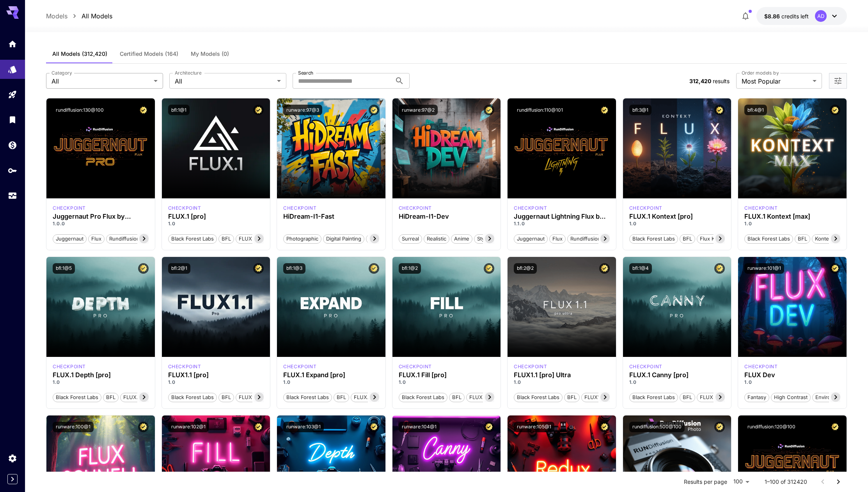 The height and width of the screenshot is (492, 868). Describe the element at coordinates (447, 216) in the screenshot. I see `div: HiDream-I1-Dev` at that location.